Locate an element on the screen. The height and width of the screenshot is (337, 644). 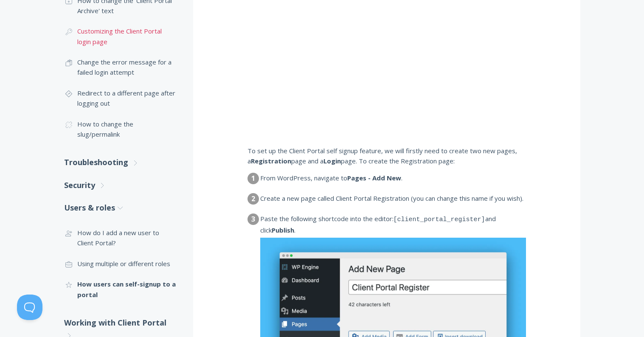
a: Users & roles is located at coordinates (120, 207).